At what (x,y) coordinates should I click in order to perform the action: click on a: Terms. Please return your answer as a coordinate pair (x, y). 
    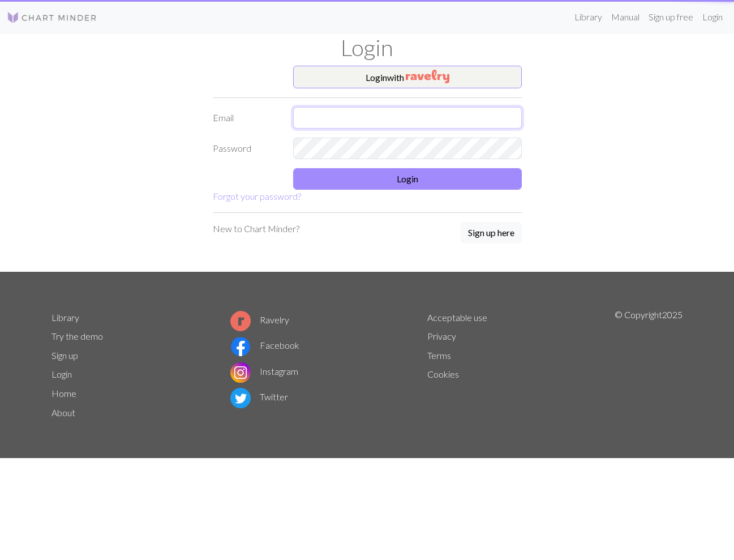
    Looking at the image, I should click on (439, 355).